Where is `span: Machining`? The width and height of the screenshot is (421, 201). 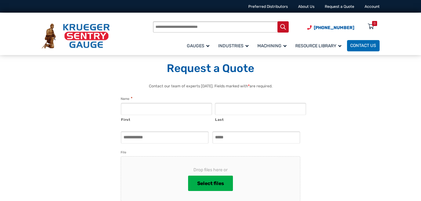
span: Machining is located at coordinates (272, 46).